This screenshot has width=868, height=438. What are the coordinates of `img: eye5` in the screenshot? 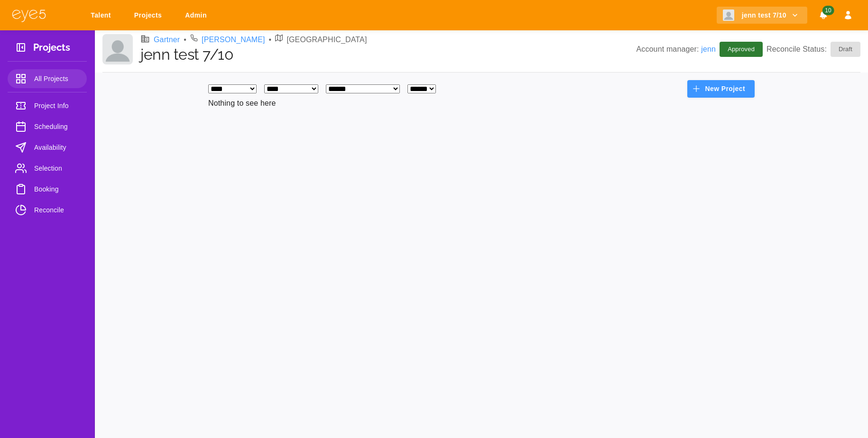 It's located at (29, 15).